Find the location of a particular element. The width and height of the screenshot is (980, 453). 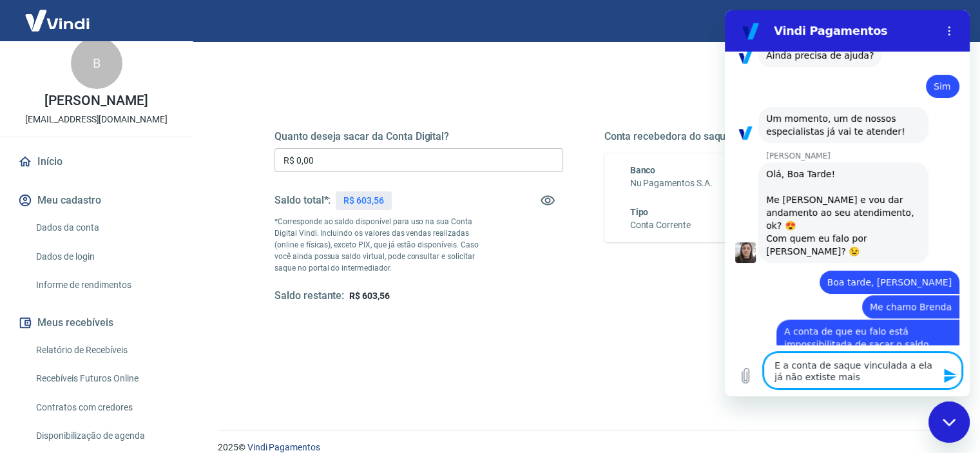

span: Me chamo Brenda is located at coordinates (185, 297).